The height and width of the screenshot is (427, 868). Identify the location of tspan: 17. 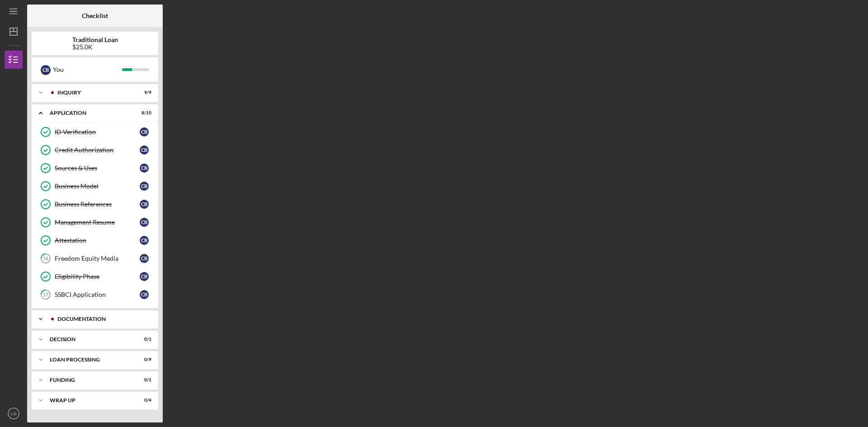
(46, 295).